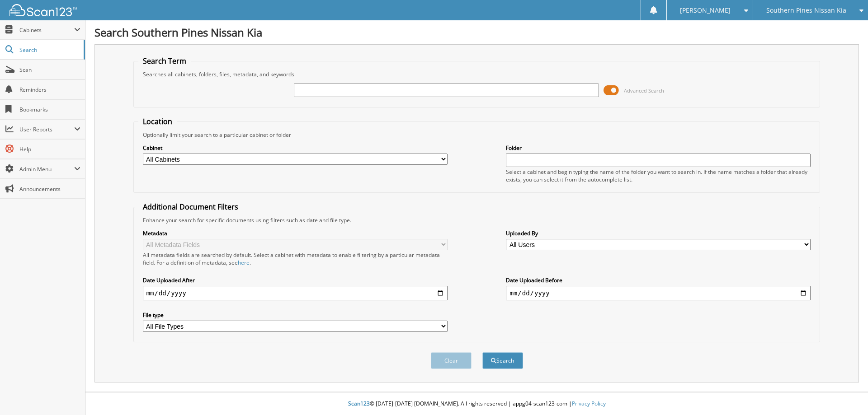  I want to click on div: All metadata fields are searched by default. Select a cabinet with metadata to enable filtering b..., so click(295, 259).